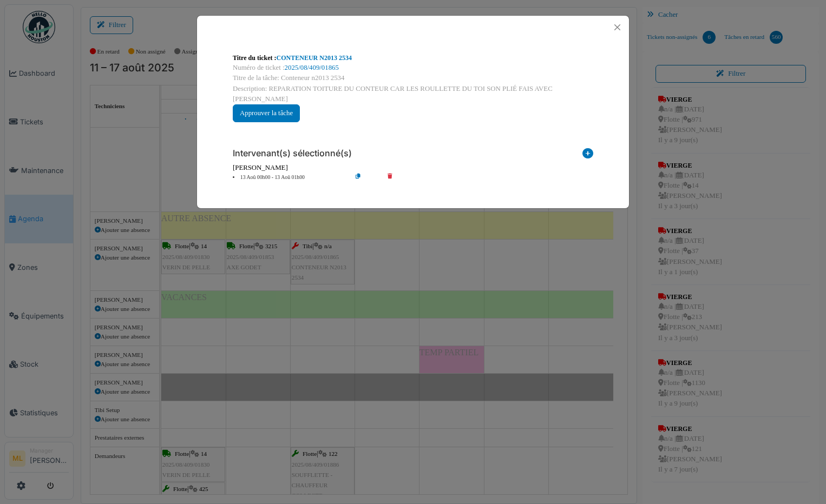 The image size is (826, 504). I want to click on a: 2025/08/409/01865, so click(312, 68).